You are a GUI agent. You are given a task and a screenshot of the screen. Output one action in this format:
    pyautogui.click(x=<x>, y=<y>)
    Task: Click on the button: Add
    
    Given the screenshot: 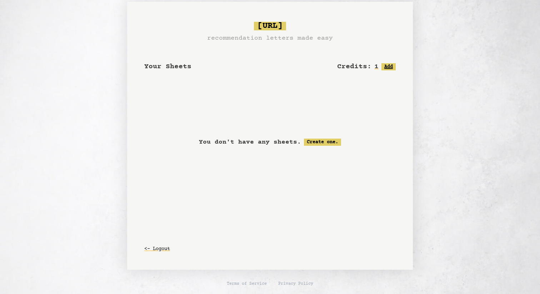 What is the action you would take?
    pyautogui.click(x=389, y=67)
    